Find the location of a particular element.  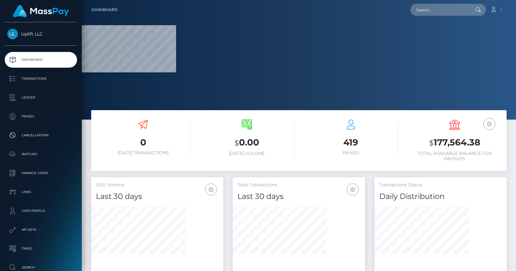

h4: Daily Distribution is located at coordinates (441, 196).